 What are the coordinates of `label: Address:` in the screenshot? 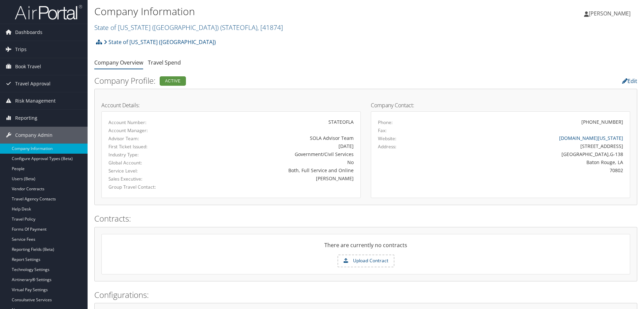 It's located at (387, 147).